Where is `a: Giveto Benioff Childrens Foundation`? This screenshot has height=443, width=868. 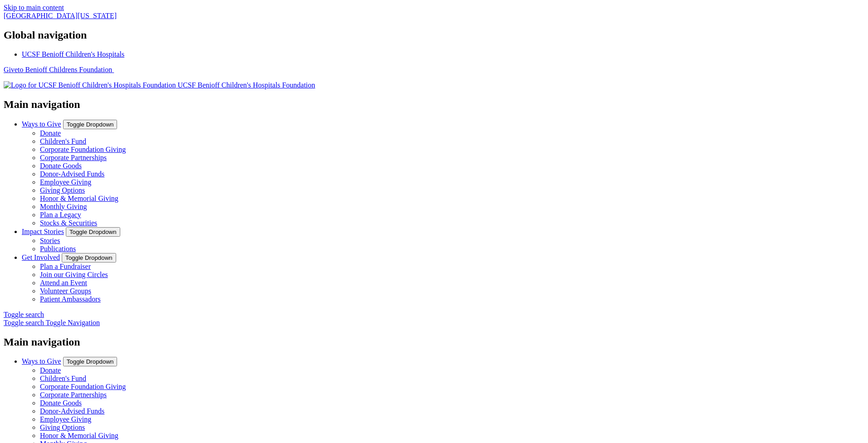
a: Giveto Benioff Childrens Foundation is located at coordinates (59, 69).